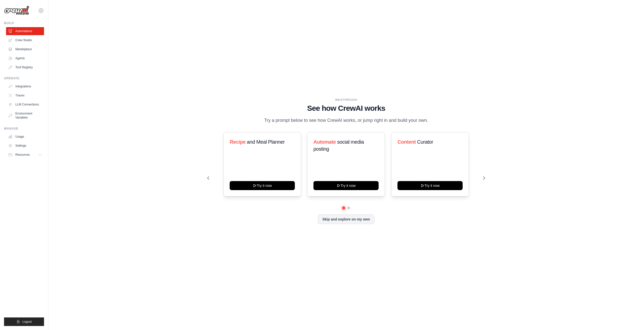  Describe the element at coordinates (238, 142) in the screenshot. I see `span: Recipe` at that location.